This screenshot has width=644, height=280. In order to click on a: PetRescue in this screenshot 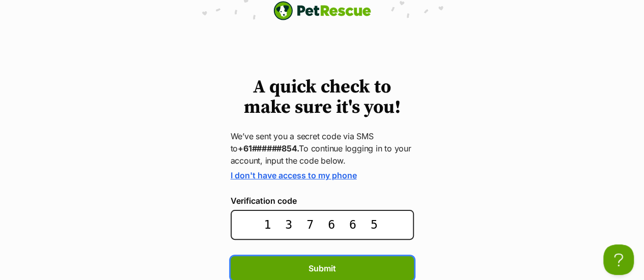, I will do `click(322, 10)`.